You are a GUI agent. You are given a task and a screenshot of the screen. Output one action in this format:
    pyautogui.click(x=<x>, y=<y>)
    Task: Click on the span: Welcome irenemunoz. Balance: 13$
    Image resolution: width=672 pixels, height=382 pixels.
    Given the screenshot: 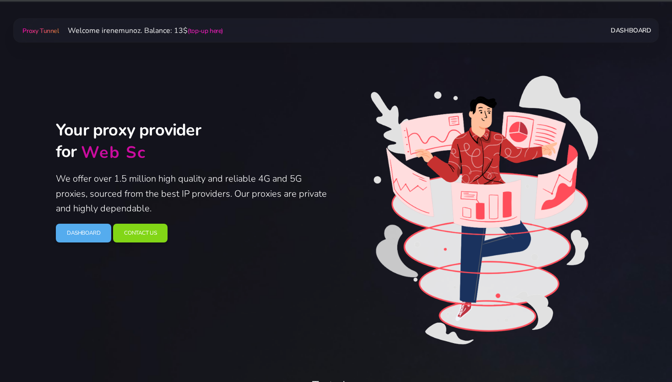 What is the action you would take?
    pyautogui.click(x=141, y=31)
    